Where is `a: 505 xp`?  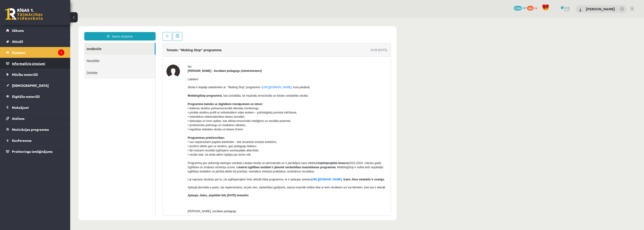 a: 505 xp is located at coordinates (534, 8).